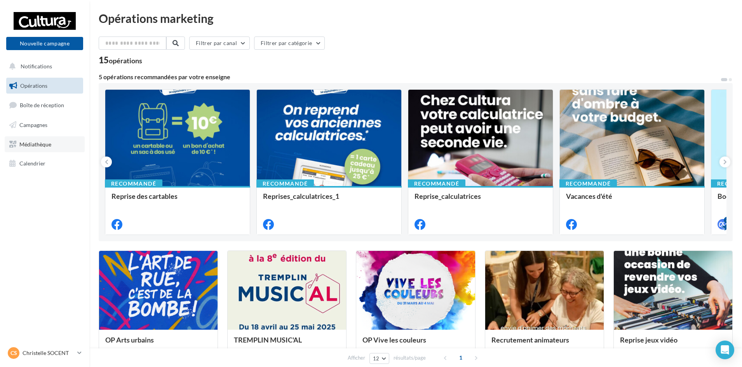 This screenshot has height=367, width=742. Describe the element at coordinates (287, 344) in the screenshot. I see `div: TREMPLIN MUSIC'AL` at that location.